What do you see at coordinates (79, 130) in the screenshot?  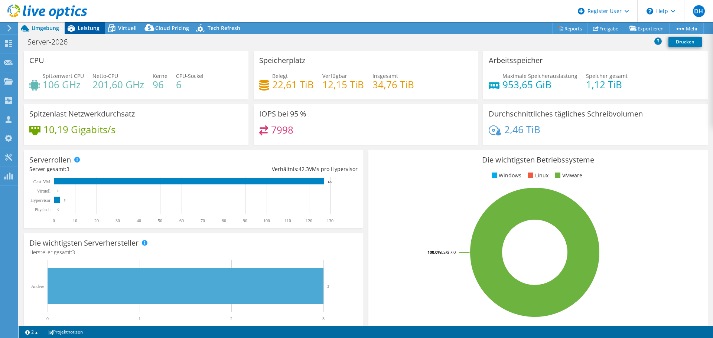 I see `h4: 10,19 Gigabits/s` at bounding box center [79, 130].